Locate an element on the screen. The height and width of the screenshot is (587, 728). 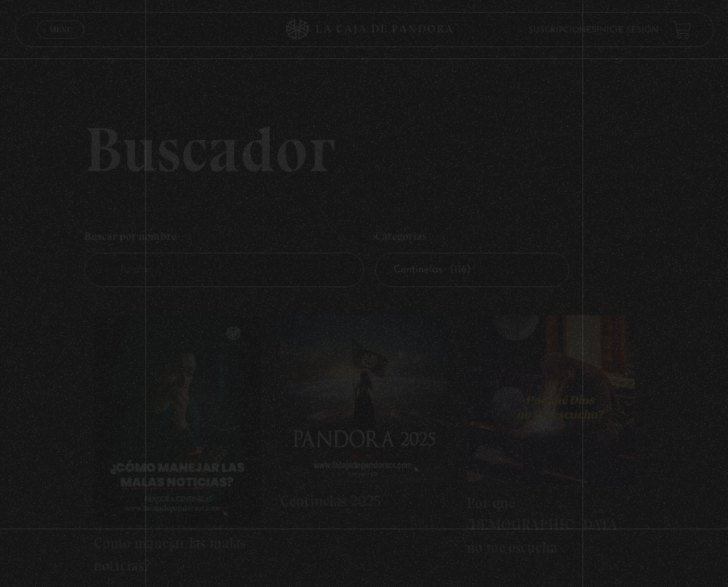
a: Centinelas 2025 is located at coordinates (364, 414).